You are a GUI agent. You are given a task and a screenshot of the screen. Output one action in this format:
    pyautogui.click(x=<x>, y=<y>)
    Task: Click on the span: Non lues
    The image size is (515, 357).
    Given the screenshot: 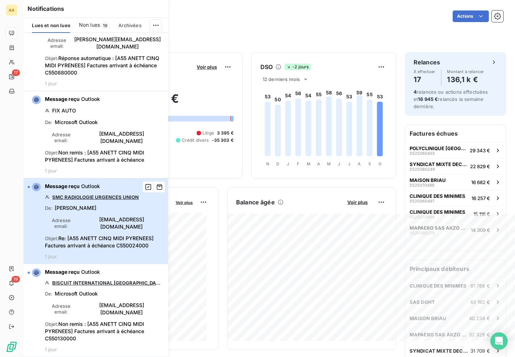 What is the action you would take?
    pyautogui.click(x=89, y=25)
    